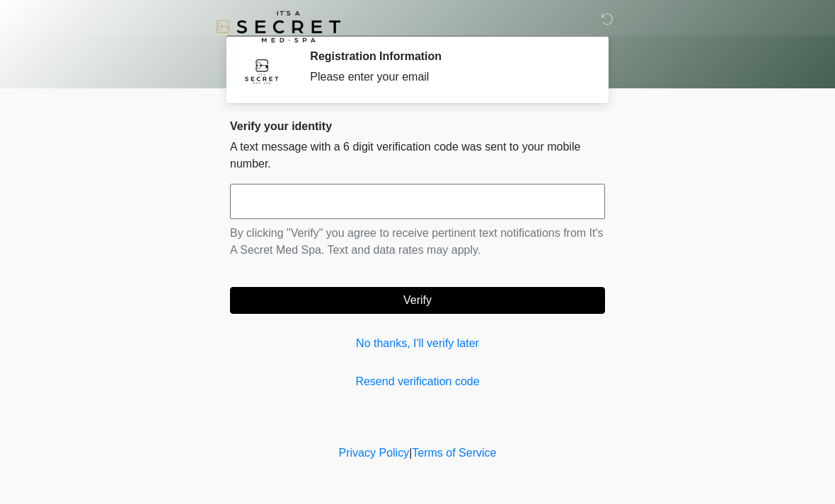 The width and height of the screenshot is (835, 504). I want to click on a: Terms of Service, so click(454, 453).